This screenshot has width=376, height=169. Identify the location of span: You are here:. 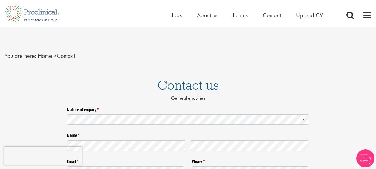
(20, 56).